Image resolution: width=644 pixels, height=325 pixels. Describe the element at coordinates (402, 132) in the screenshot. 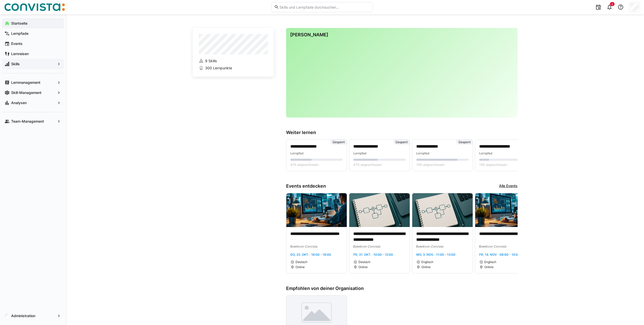

I see `h3: Weiter lernen` at that location.